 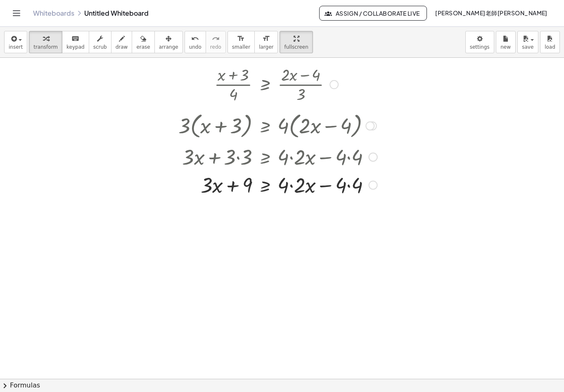 What do you see at coordinates (527, 42) in the screenshot?
I see `button: save` at bounding box center [527, 42].